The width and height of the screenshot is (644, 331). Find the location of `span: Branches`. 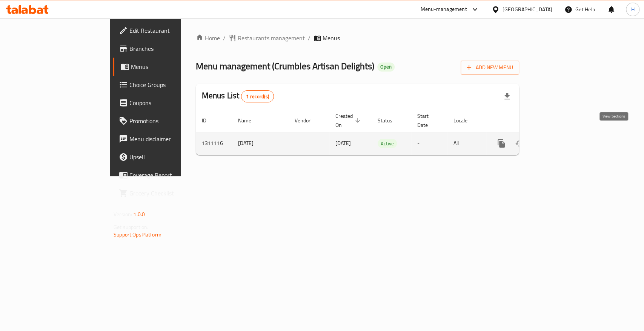

span: Branches is located at coordinates (170, 48).